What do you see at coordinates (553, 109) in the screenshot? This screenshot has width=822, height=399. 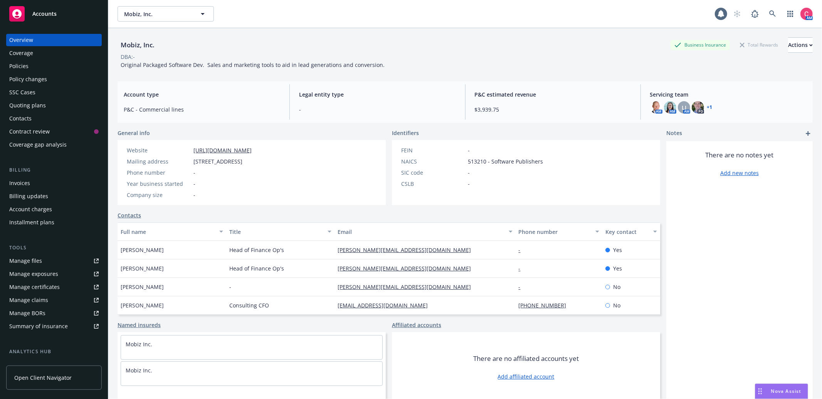 I see `span: $3,939.75` at bounding box center [553, 109].